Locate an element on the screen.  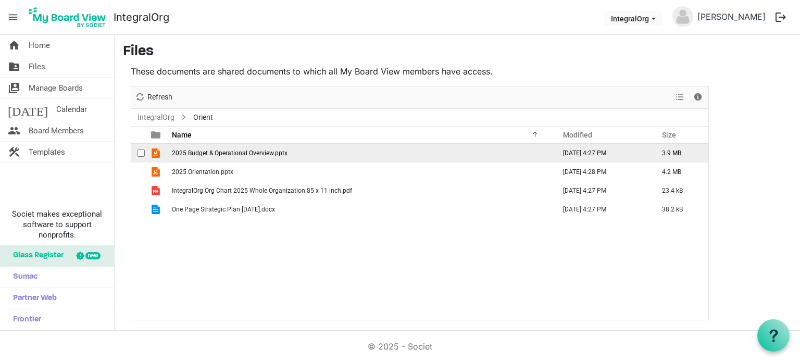
div: Details is located at coordinates (698, 97).